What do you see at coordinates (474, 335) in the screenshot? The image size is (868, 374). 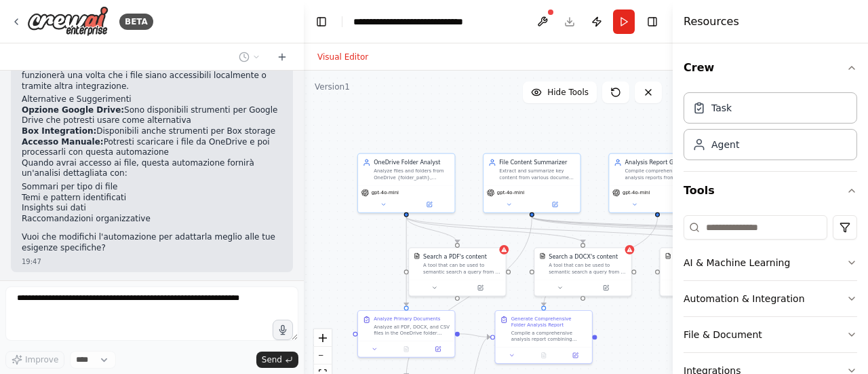 I see `g: Edge from 86f1f735-21ae-4239-9e56-48941a48566c to c27deed1-e8ea-4ccf-956f-008441135d3e` at bounding box center [474, 335].